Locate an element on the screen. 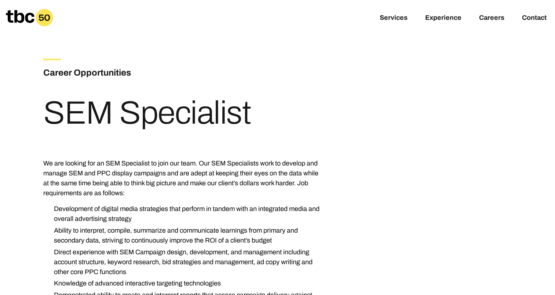  h1: SEM Specialist is located at coordinates (147, 113).